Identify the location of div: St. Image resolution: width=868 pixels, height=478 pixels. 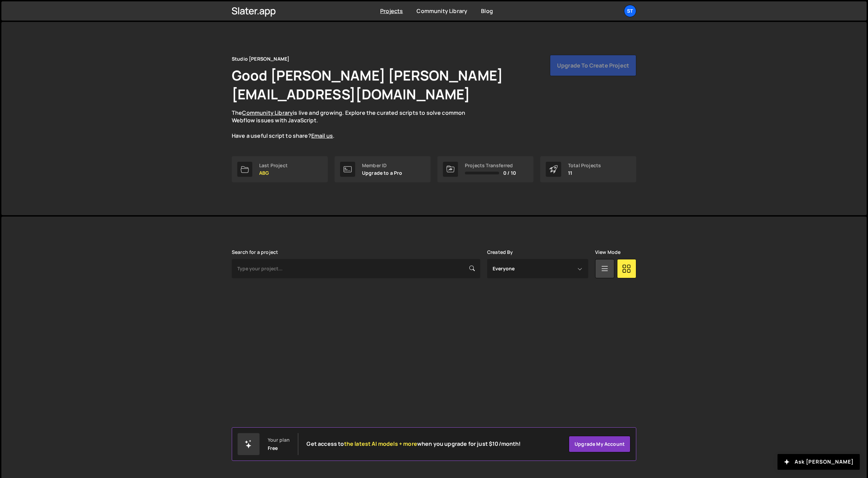
(630, 11).